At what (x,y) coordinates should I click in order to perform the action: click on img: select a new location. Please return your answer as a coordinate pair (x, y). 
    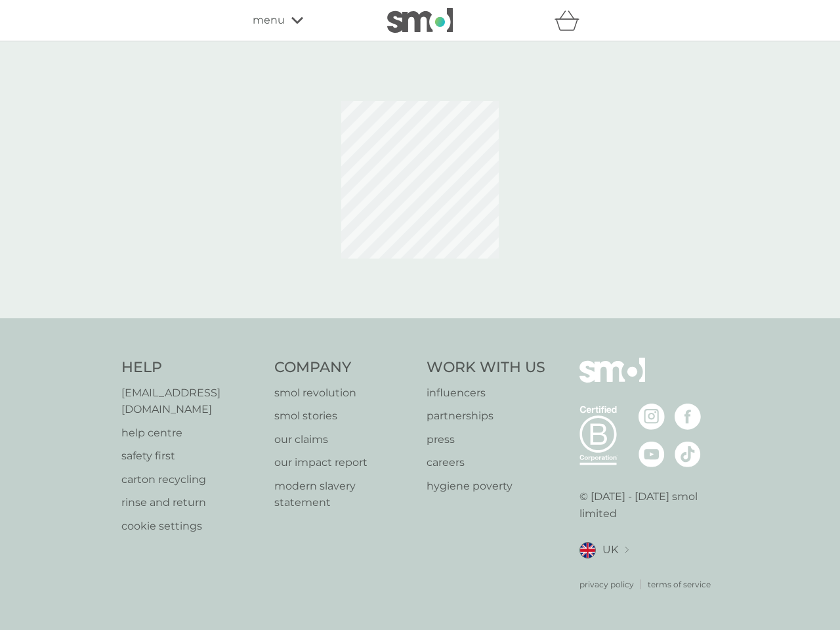
    Looking at the image, I should click on (627, 550).